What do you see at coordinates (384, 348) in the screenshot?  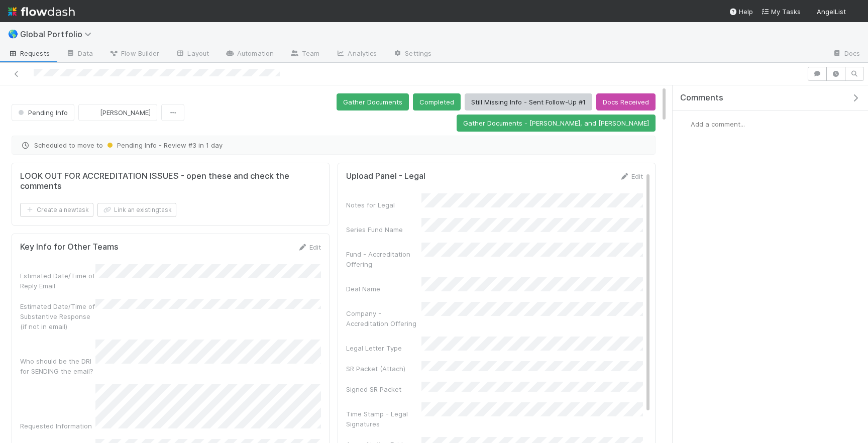 I see `div: Legal Letter Type` at bounding box center [384, 348].